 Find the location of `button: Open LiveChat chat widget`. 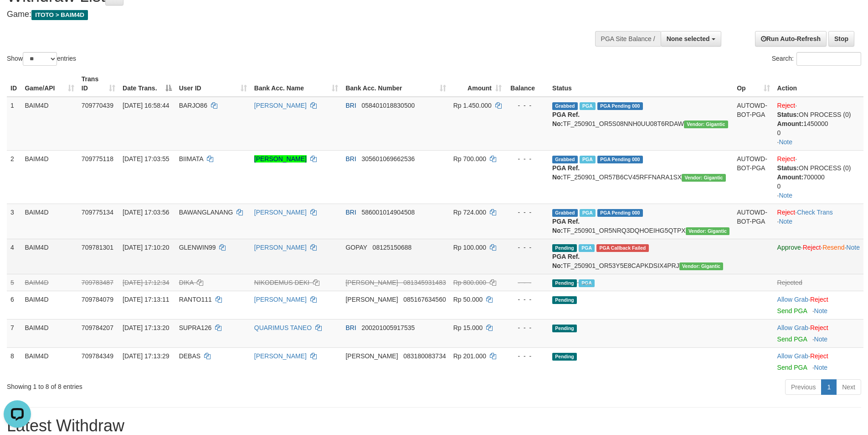

button: Open LiveChat chat widget is located at coordinates (17, 17).